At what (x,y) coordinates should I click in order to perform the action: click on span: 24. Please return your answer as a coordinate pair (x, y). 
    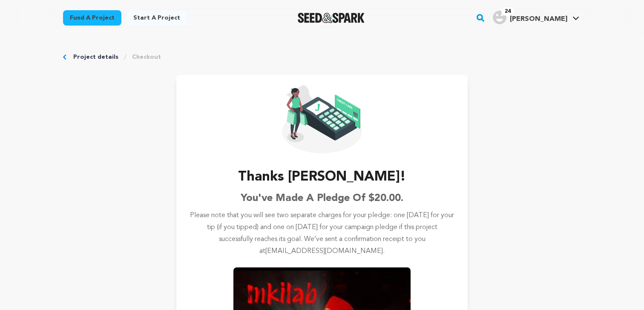
    Looking at the image, I should click on (508, 11).